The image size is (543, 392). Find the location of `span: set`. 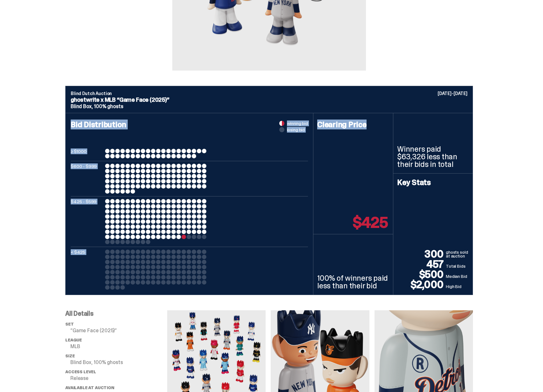

span: set is located at coordinates (70, 324).